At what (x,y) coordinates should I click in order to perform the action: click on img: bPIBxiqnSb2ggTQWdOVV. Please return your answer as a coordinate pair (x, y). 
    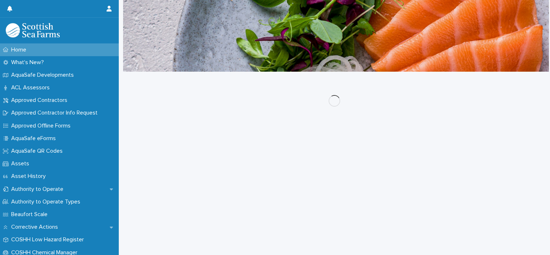
    Looking at the image, I should click on (33, 30).